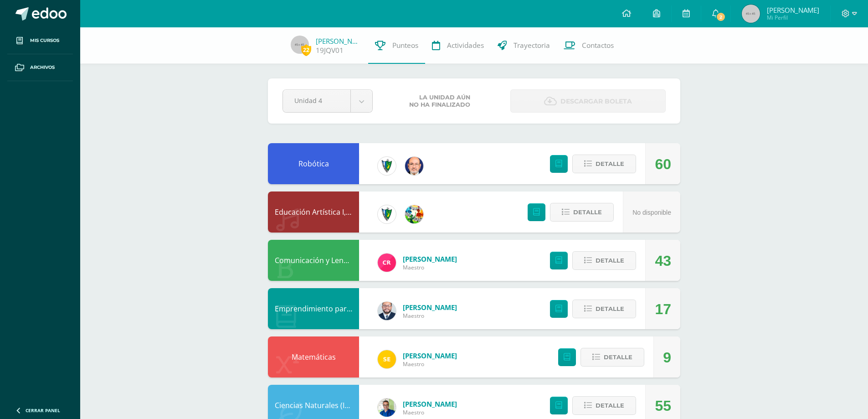 This screenshot has width=868, height=419. What do you see at coordinates (588, 46) in the screenshot?
I see `a: Contactos` at bounding box center [588, 46].